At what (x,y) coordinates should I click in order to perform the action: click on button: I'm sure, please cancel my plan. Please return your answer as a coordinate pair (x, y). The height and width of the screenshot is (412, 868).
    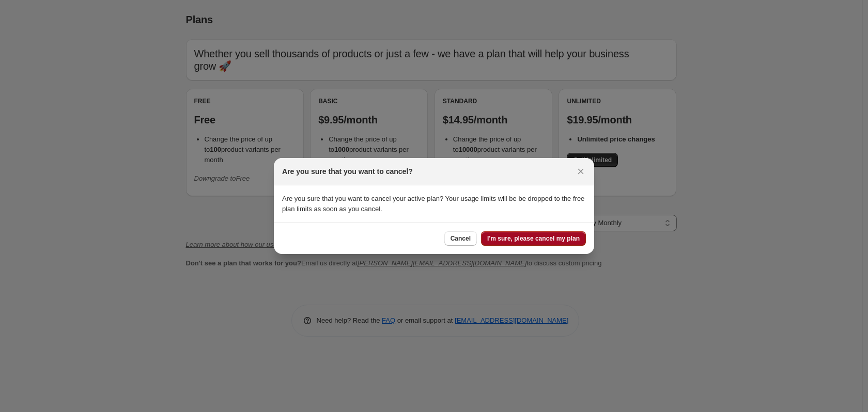
    Looking at the image, I should click on (534, 239).